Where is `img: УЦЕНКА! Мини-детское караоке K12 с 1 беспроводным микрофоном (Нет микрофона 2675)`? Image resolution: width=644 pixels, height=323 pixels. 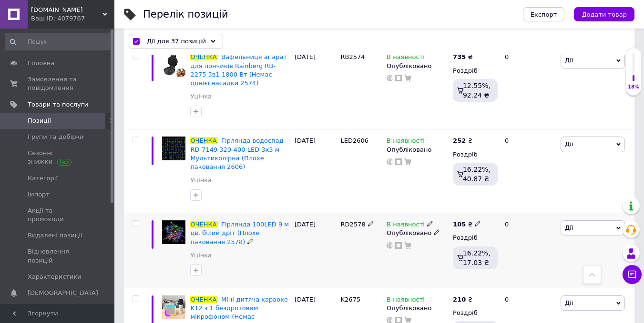 img: УЦЕНКА! Мини-детское караоке K12 с 1 беспроводным микрофоном (Нет микрофона 2675) is located at coordinates (173, 307).